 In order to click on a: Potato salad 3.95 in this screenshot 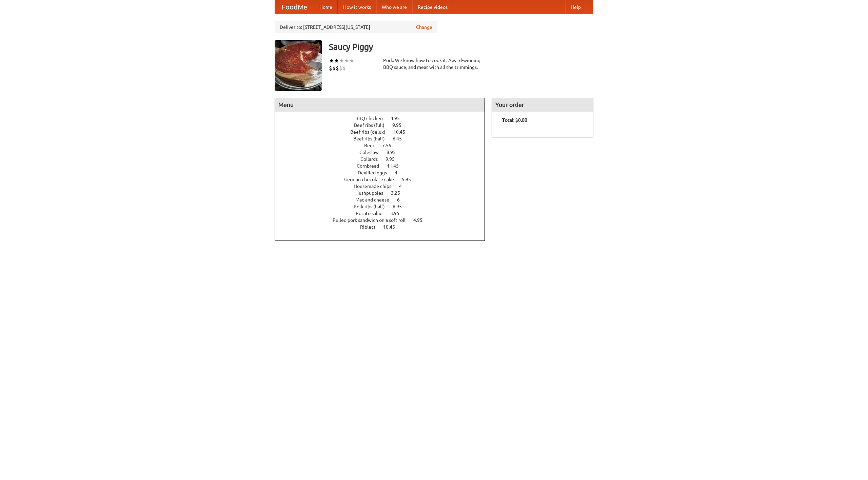, I will do `click(384, 214)`.